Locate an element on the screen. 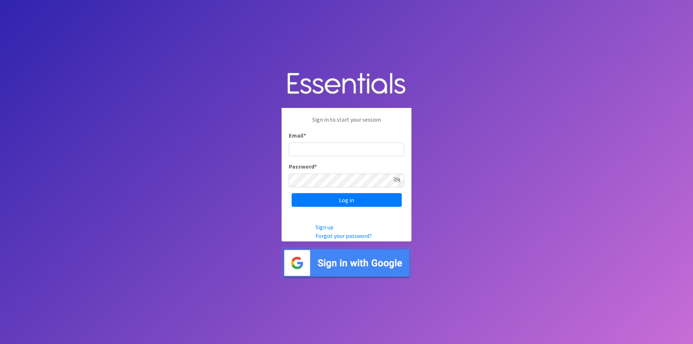  a: Forgot your password? is located at coordinates (344, 236).